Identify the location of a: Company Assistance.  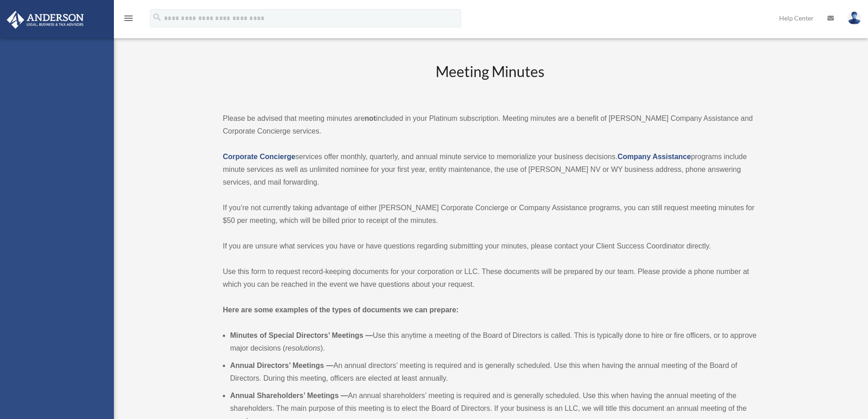
(654, 157).